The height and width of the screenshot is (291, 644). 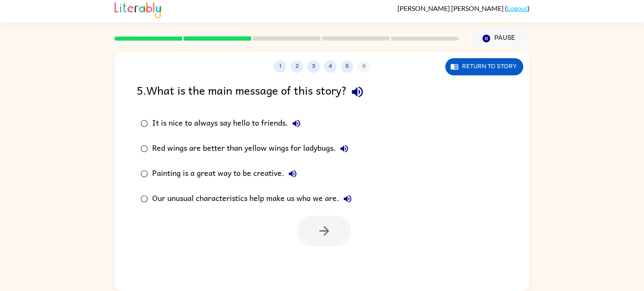 I want to click on div: 5 . What is the main message of this story?, so click(x=322, y=92).